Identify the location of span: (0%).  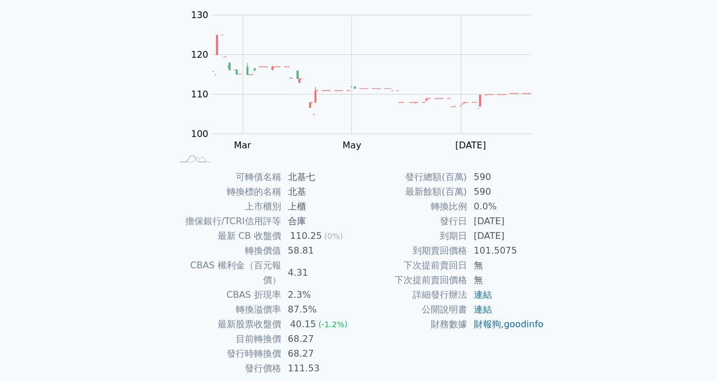
(333, 236).